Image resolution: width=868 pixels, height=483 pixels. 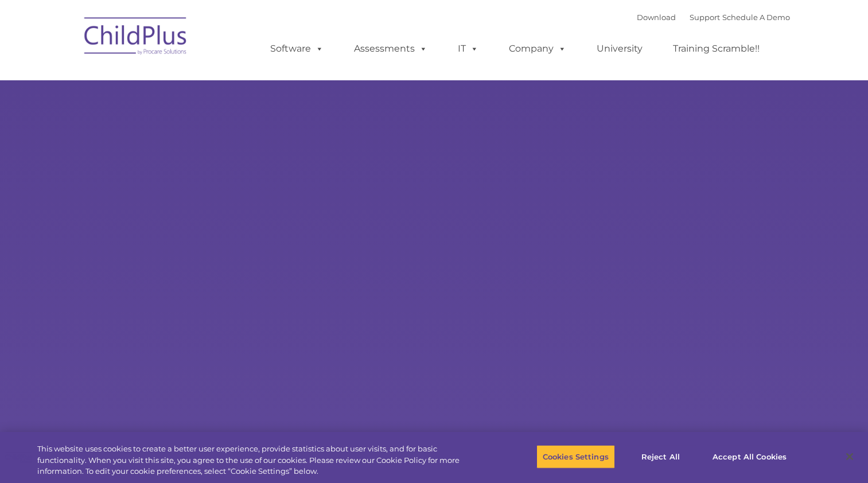 I want to click on a: University, so click(x=620, y=49).